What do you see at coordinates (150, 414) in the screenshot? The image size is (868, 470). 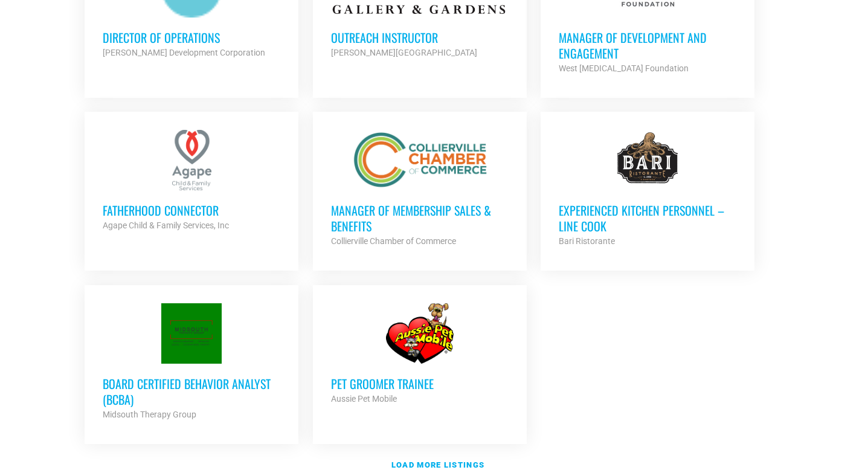 I see `strong: Midsouth Therapy Group` at bounding box center [150, 414].